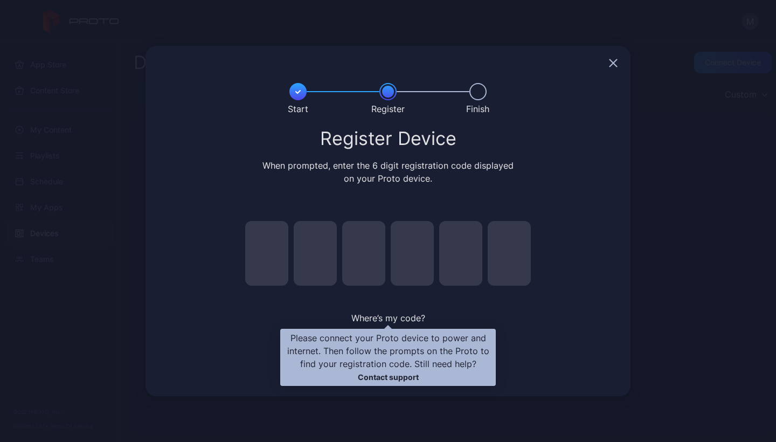 This screenshot has width=776, height=442. I want to click on div: When prompted, enter the 6 digit registration code displayed on your Proto device., so click(388, 172).